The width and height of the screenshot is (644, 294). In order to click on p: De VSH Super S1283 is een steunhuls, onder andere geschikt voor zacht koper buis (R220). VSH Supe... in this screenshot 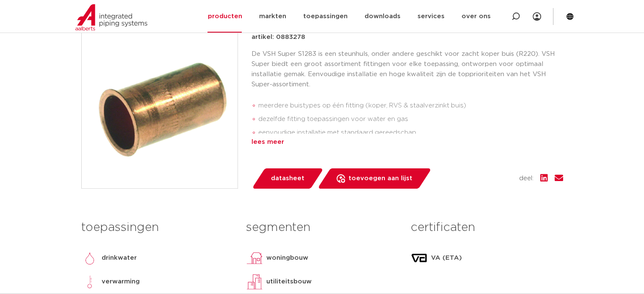, I will do `click(407, 69)`.